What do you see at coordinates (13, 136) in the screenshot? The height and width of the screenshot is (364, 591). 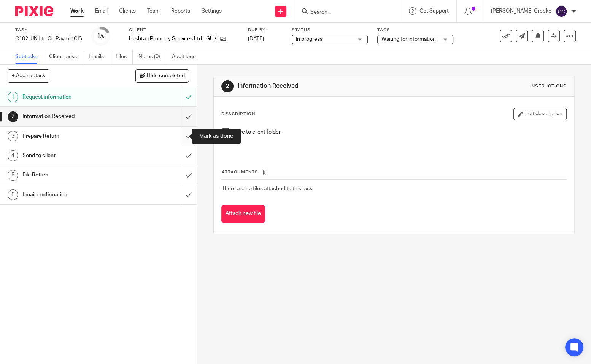 I see `div: 3` at bounding box center [13, 136].